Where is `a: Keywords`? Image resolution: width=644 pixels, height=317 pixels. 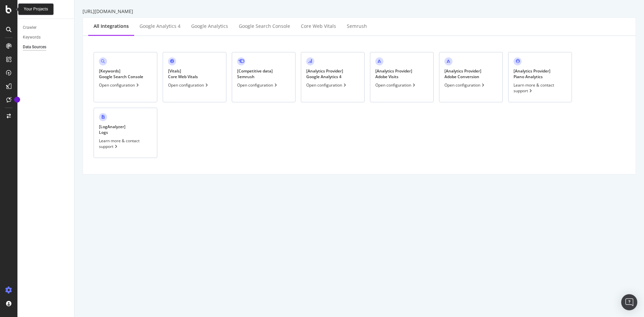
a: Keywords is located at coordinates (46, 37).